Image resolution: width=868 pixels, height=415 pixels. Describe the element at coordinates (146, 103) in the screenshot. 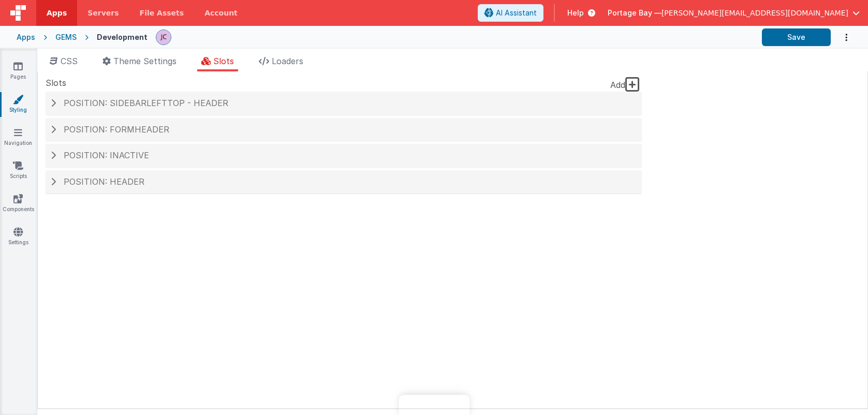

I see `span: Position: sidebarLeftTop - header` at that location.